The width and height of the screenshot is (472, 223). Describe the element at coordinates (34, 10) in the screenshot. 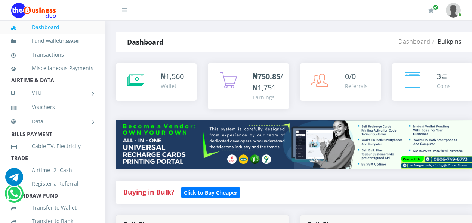

I see `img: Logo` at that location.